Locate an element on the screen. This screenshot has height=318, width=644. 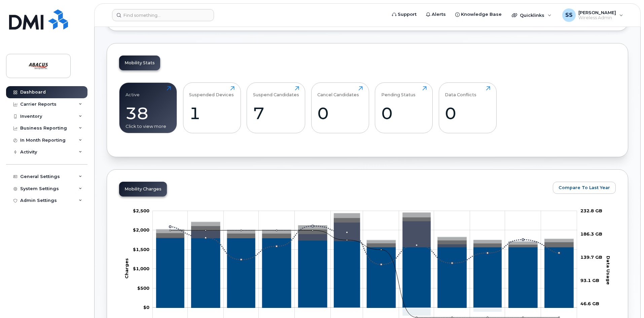
tspan: $2,500 is located at coordinates (141, 211).